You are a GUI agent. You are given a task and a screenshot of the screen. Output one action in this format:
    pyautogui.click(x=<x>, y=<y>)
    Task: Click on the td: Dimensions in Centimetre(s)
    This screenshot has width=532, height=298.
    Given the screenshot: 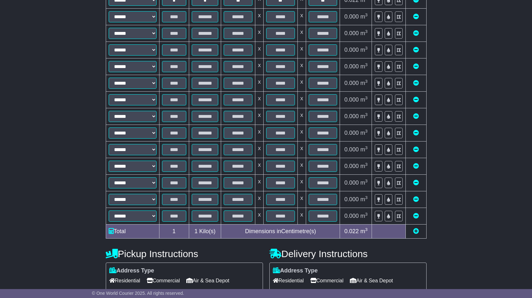 What is the action you would take?
    pyautogui.click(x=281, y=231)
    